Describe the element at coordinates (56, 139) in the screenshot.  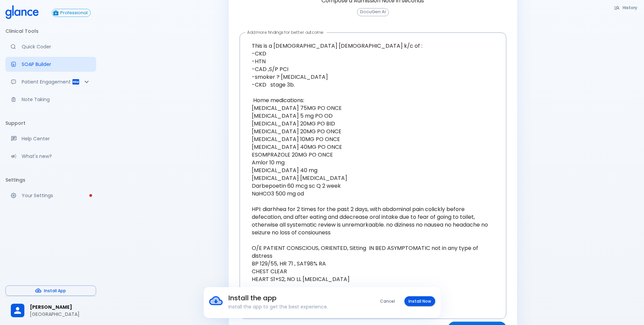
I see `p: Help Center` at that location.